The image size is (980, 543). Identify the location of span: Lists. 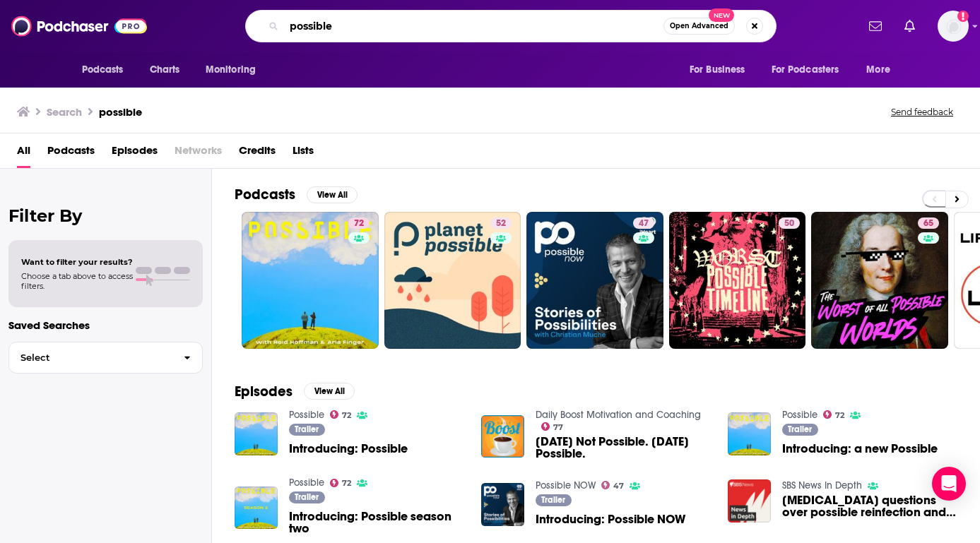
(303, 153).